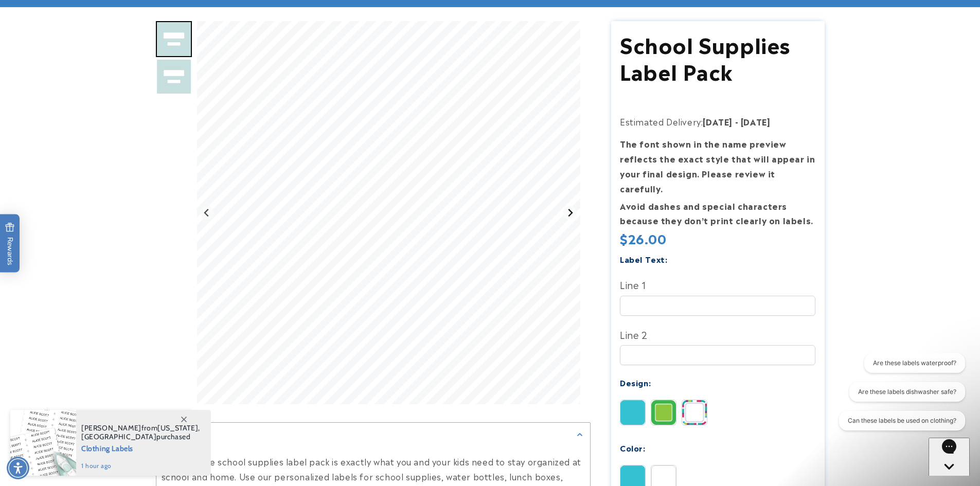 The width and height of the screenshot is (980, 486). I want to click on span: Clothing Labels, so click(140, 447).